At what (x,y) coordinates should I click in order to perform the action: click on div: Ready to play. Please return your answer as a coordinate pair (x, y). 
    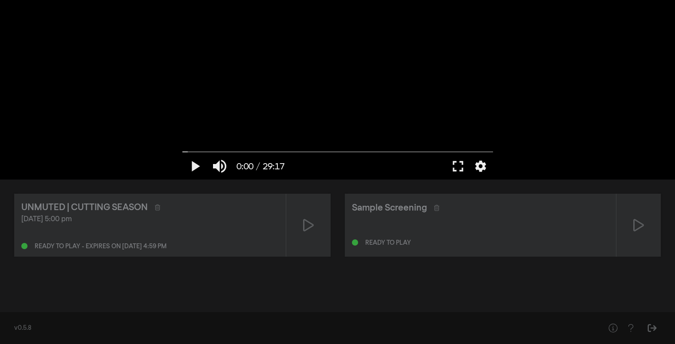
    Looking at the image, I should click on (388, 243).